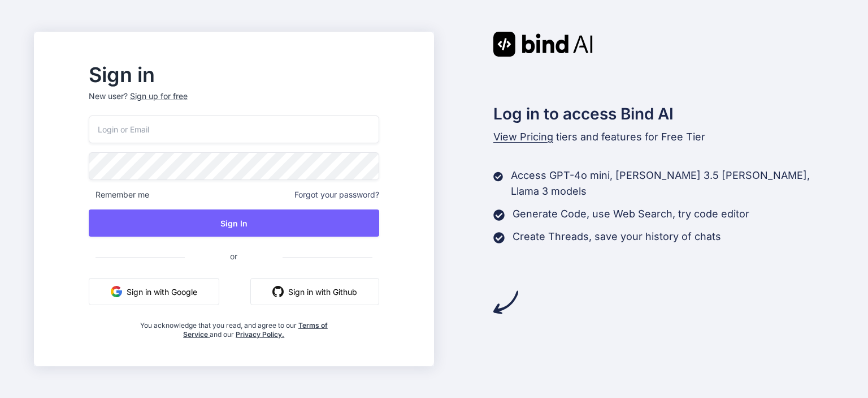 The height and width of the screenshot is (398, 868). What do you see at coordinates (154, 292) in the screenshot?
I see `button: Sign in with Google` at bounding box center [154, 292].